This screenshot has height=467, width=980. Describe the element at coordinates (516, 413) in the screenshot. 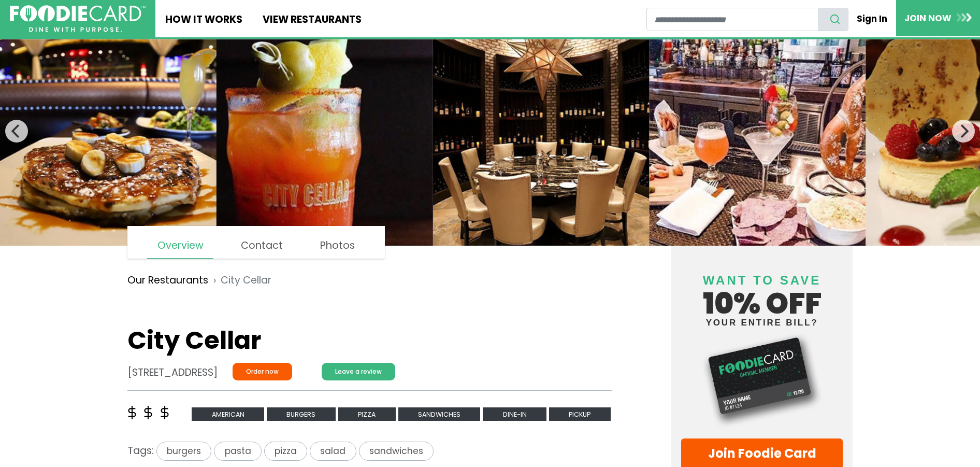

I see `a: Dine-in` at that location.